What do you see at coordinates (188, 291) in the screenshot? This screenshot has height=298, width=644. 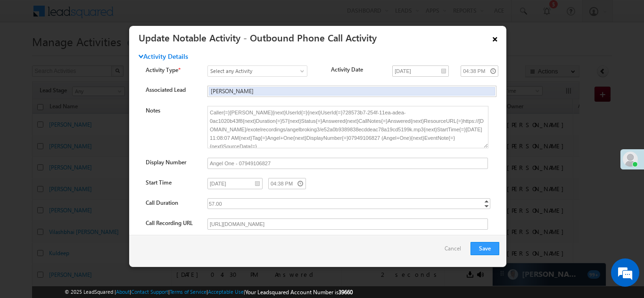 I see `a: Terms of Service` at bounding box center [188, 291].